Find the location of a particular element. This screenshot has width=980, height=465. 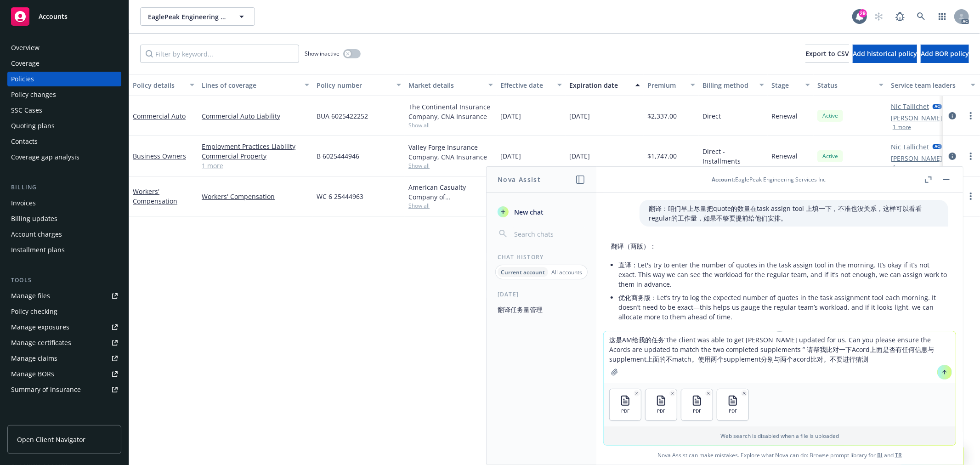

button: Add BOR policy is located at coordinates (945, 54).